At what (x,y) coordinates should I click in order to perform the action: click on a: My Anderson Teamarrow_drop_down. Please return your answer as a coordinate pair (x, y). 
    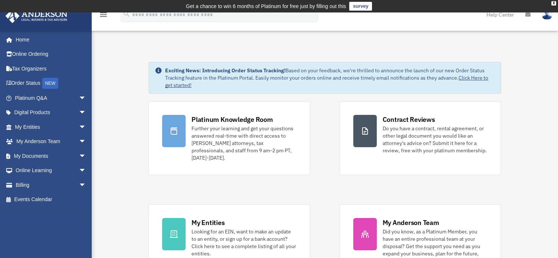
    Looking at the image, I should click on (51, 142).